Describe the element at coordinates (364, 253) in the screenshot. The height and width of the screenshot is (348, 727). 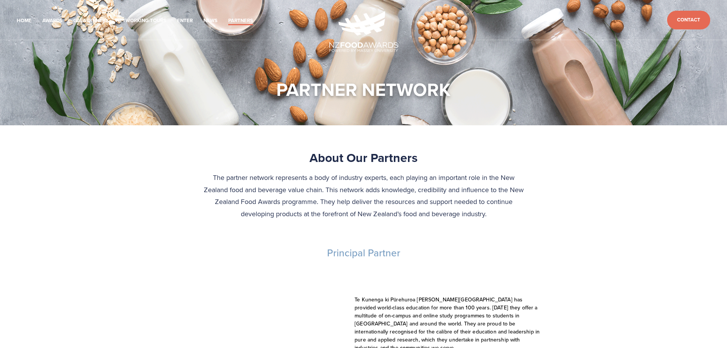
I see `h3: Principal Partner` at that location.